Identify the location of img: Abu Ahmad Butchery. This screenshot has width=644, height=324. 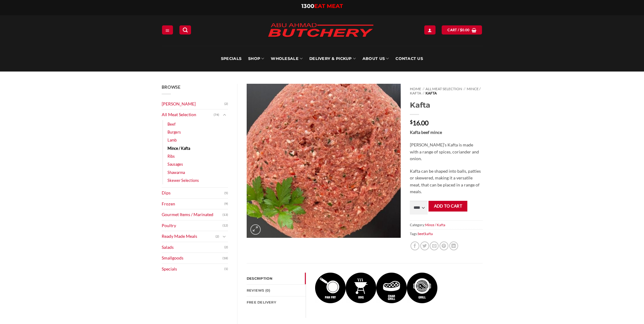
(321, 31).